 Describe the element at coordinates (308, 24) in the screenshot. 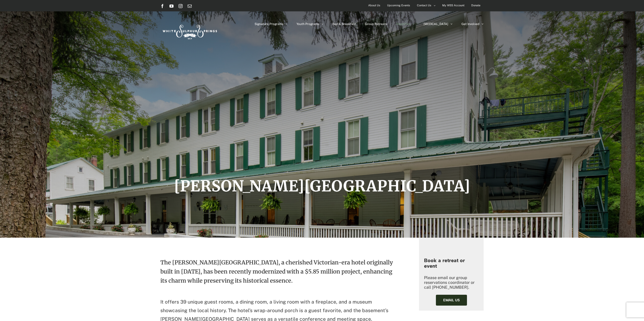

I see `span: Youth Programs` at that location.